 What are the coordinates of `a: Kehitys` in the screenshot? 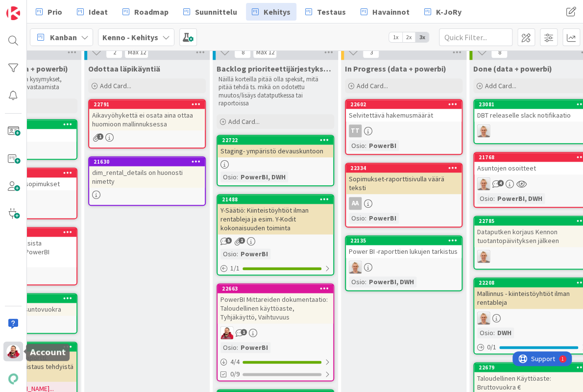 It's located at (271, 12).